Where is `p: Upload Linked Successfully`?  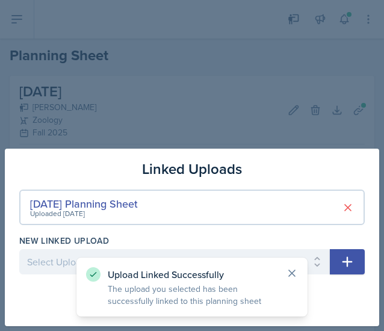
p: Upload Linked Successfully is located at coordinates (192, 274).